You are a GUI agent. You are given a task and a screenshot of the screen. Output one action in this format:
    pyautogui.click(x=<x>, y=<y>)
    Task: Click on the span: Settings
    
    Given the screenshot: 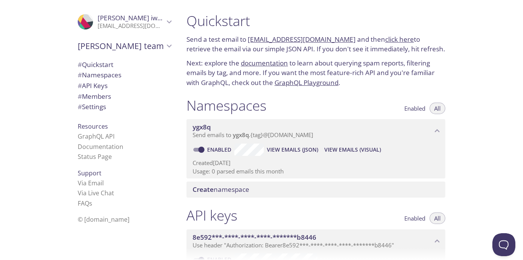 What is the action you would take?
    pyautogui.click(x=92, y=107)
    